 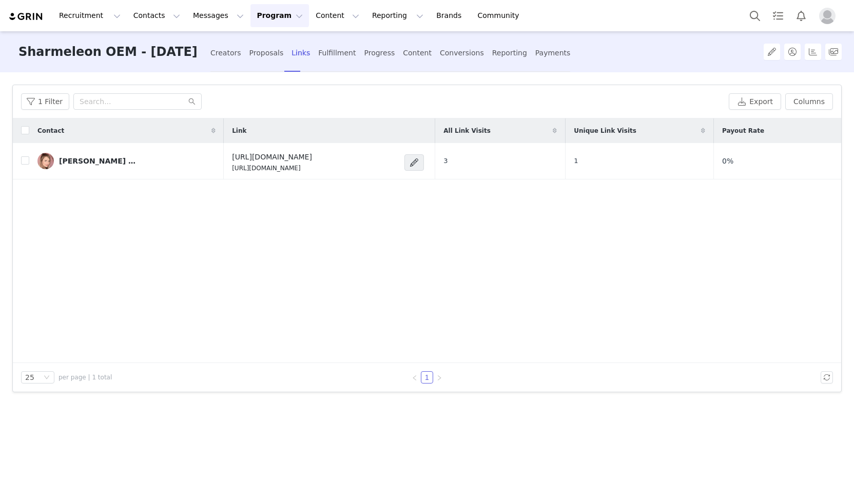 I want to click on a: Tasks, so click(x=778, y=15).